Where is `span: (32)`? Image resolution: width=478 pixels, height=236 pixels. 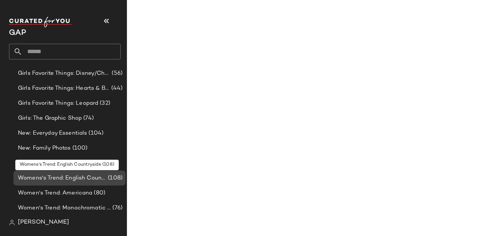
span: (32) is located at coordinates (104, 103).